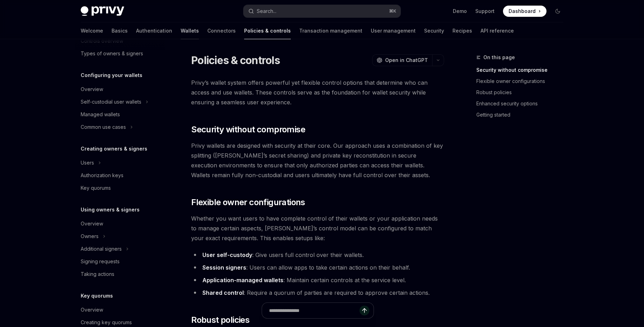 The height and width of the screenshot is (327, 644). What do you see at coordinates (322, 11) in the screenshot?
I see `button: Search...⌘K` at bounding box center [322, 11].